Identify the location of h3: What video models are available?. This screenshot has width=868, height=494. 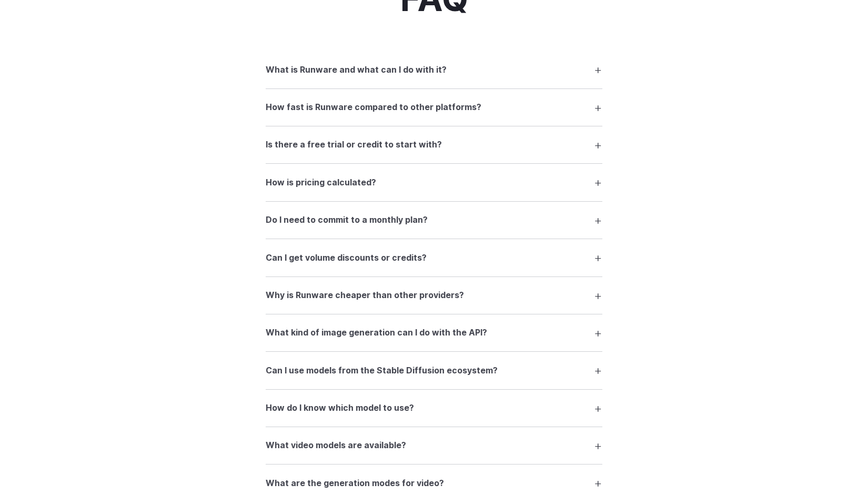
(336, 446).